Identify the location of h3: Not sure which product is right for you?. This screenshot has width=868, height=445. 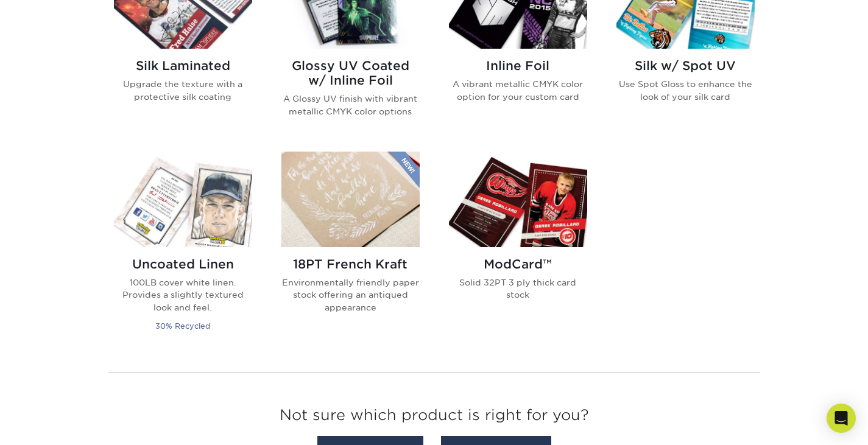
(435, 418).